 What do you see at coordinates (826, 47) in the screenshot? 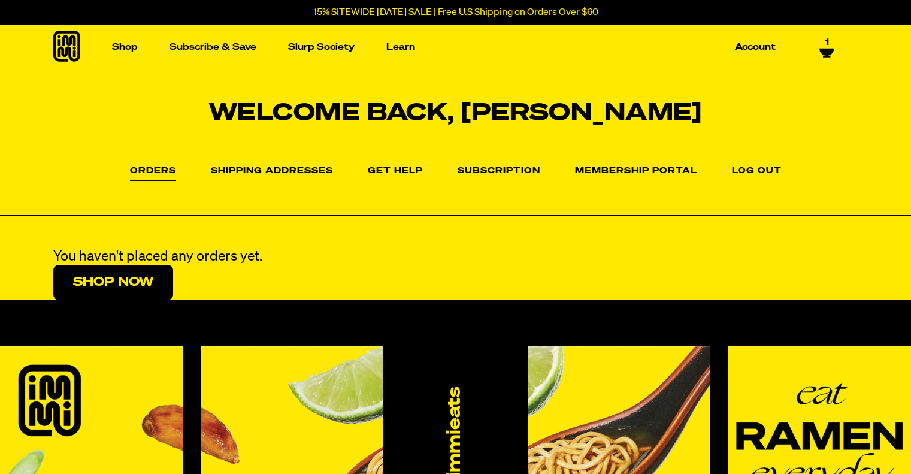
I see `a: 1` at bounding box center [826, 47].